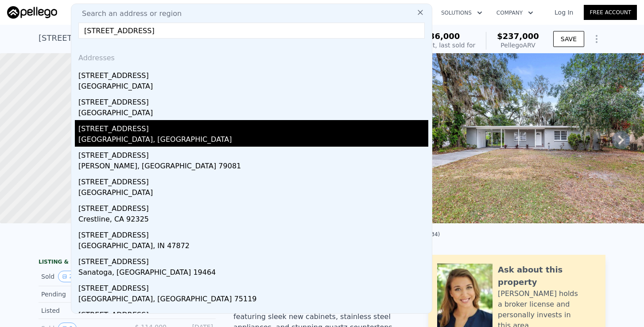 This screenshot has height=327, width=644. I want to click on span: $236,000, so click(439, 36).